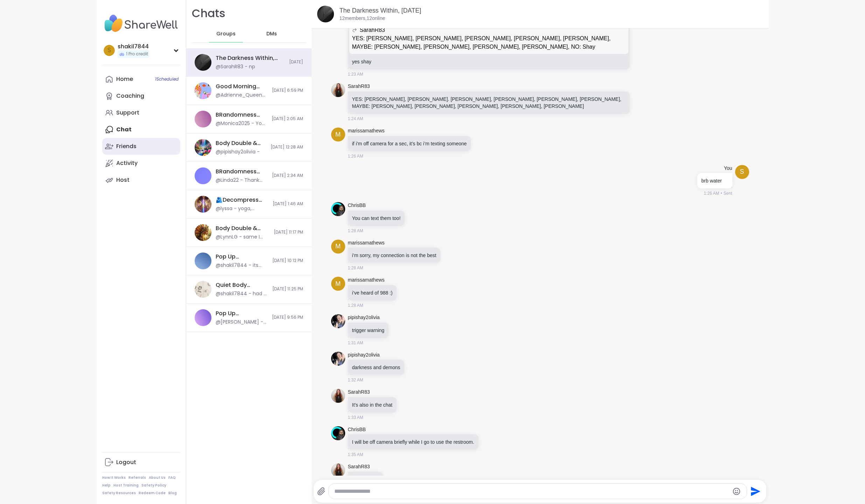  Describe the element at coordinates (119, 493) in the screenshot. I see `a: Safety Resources` at that location.